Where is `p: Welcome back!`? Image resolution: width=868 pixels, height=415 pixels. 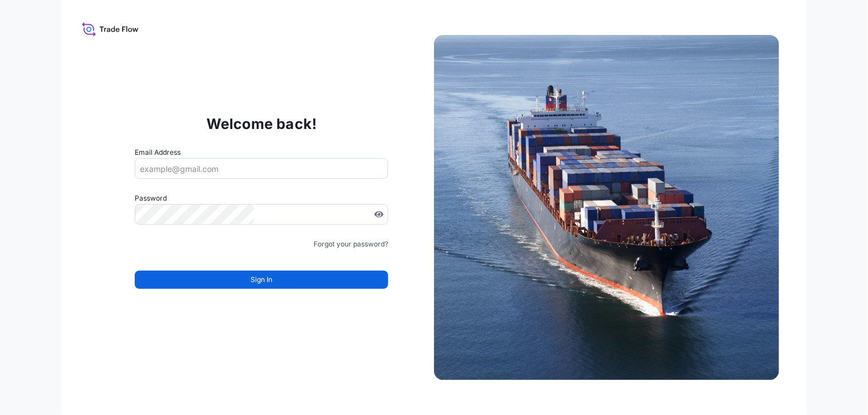
p: Welcome back! is located at coordinates (262, 124).